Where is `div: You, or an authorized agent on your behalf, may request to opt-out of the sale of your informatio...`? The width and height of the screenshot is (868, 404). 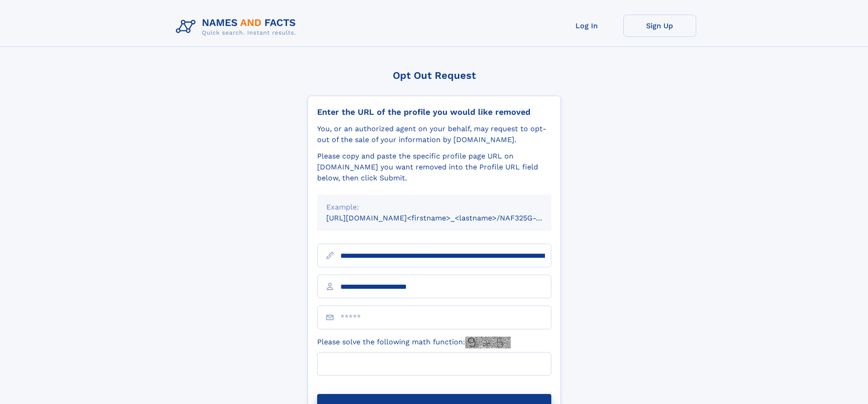
div: You, or an authorized agent on your behalf, may request to opt-out of the sale of your informatio... is located at coordinates (434, 134).